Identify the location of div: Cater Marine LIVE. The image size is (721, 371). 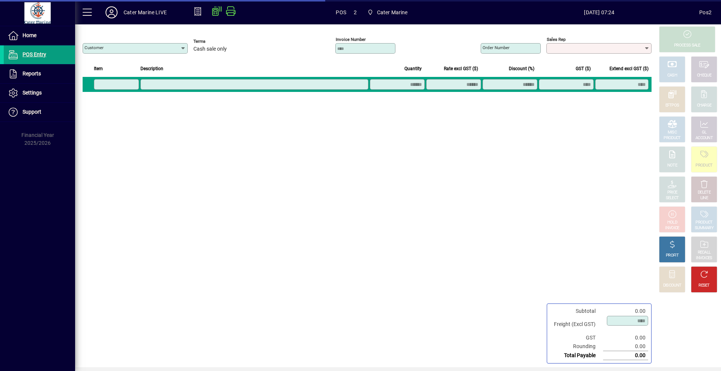
(145, 12).